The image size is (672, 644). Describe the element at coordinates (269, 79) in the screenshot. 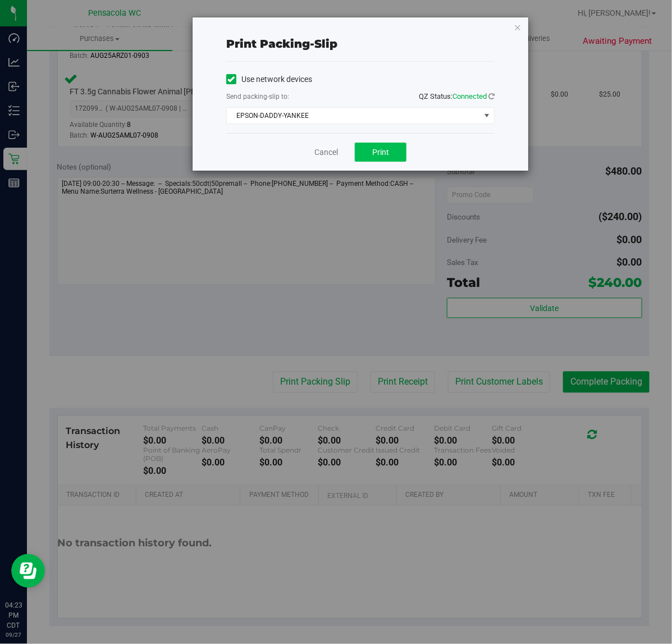

I see `label: Use network devices` at that location.